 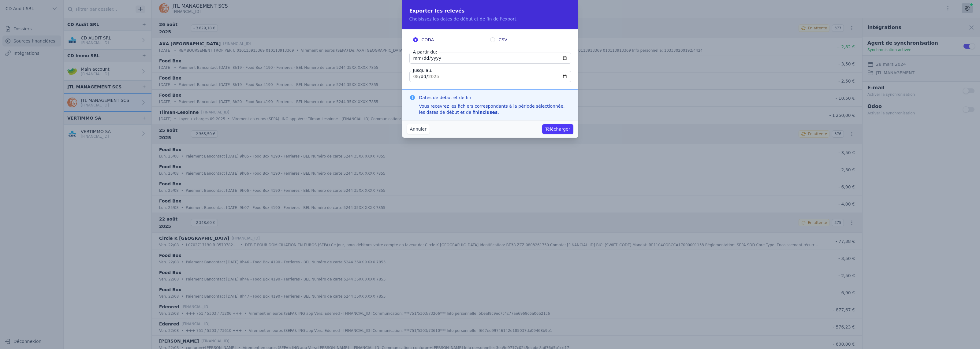 What do you see at coordinates (415, 40) in the screenshot?
I see `input: CODA` at bounding box center [415, 40].